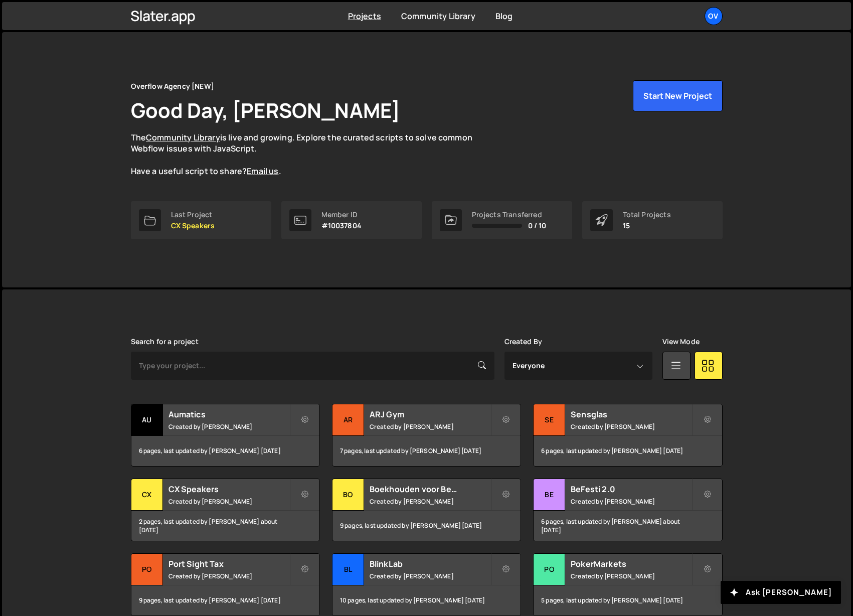 The height and width of the screenshot is (616, 853). What do you see at coordinates (201, 220) in the screenshot?
I see `a: Last Project CX Speakers` at bounding box center [201, 220].